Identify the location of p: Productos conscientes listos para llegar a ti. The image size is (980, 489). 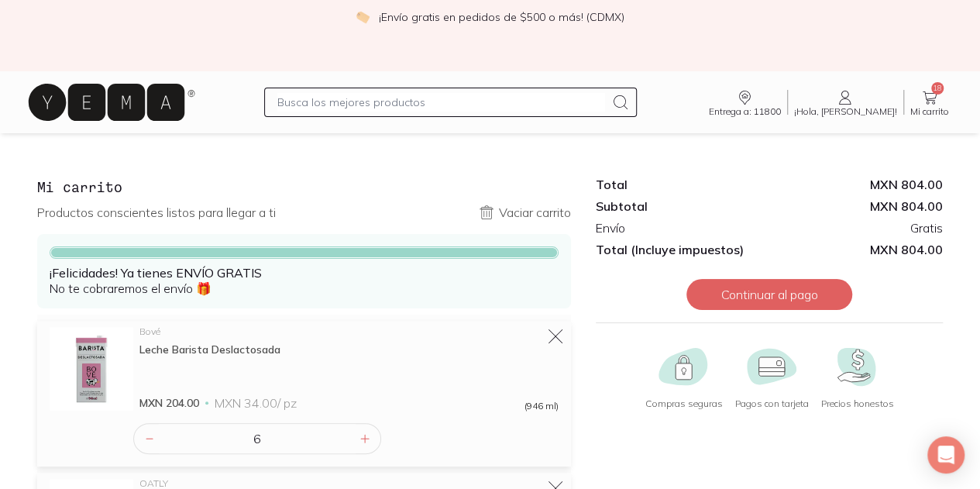
(157, 212).